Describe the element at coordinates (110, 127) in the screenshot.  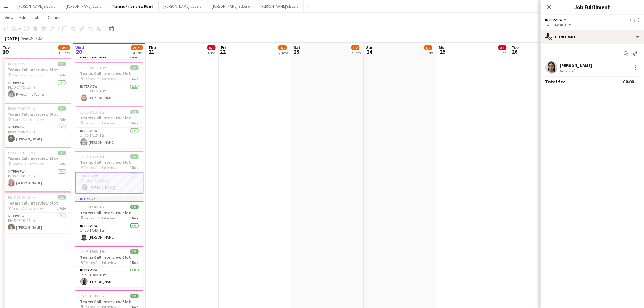
I see `div: 14:00-14:15 (15m)1/1Teams Call Interview Slot Teams Call Interview1 RoleInterview1/114:00-14:15 (...` at that location.